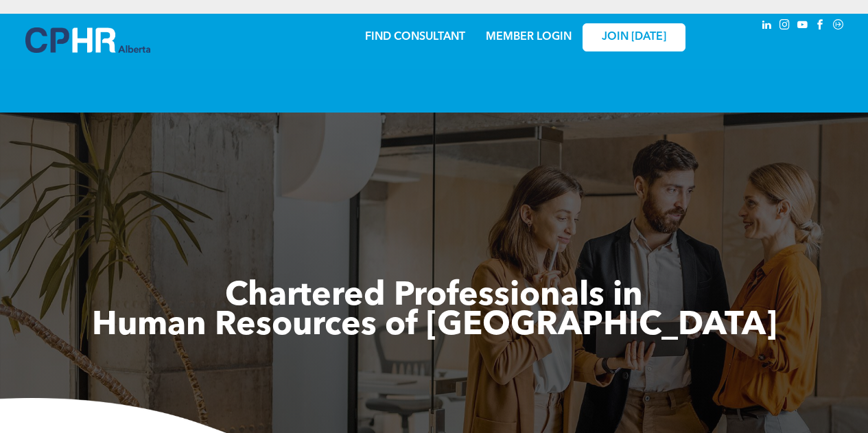 The height and width of the screenshot is (433, 868). I want to click on img: A blue and white logo for cp alberta, so click(88, 39).